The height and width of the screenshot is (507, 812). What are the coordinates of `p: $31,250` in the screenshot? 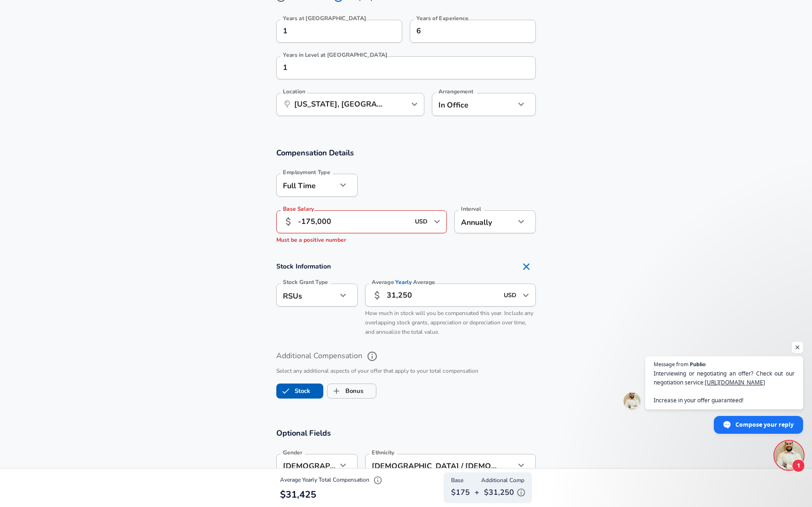 It's located at (506, 492).